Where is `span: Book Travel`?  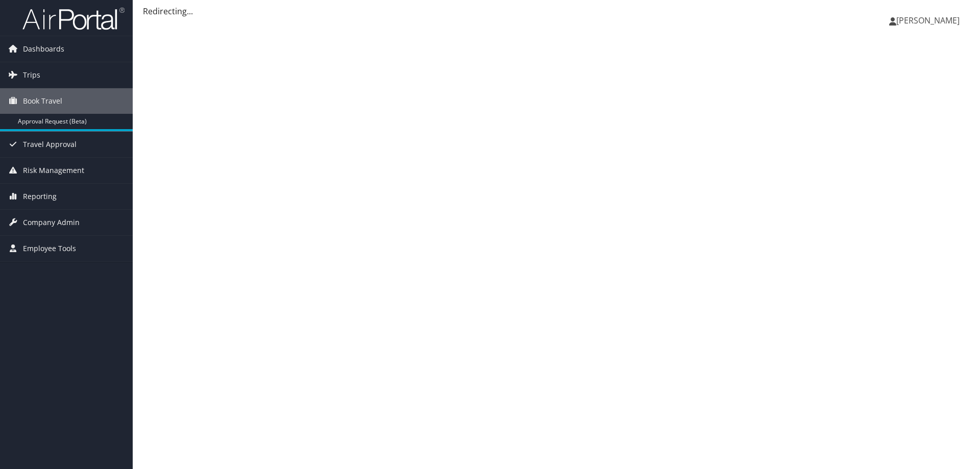 span: Book Travel is located at coordinates (42, 101).